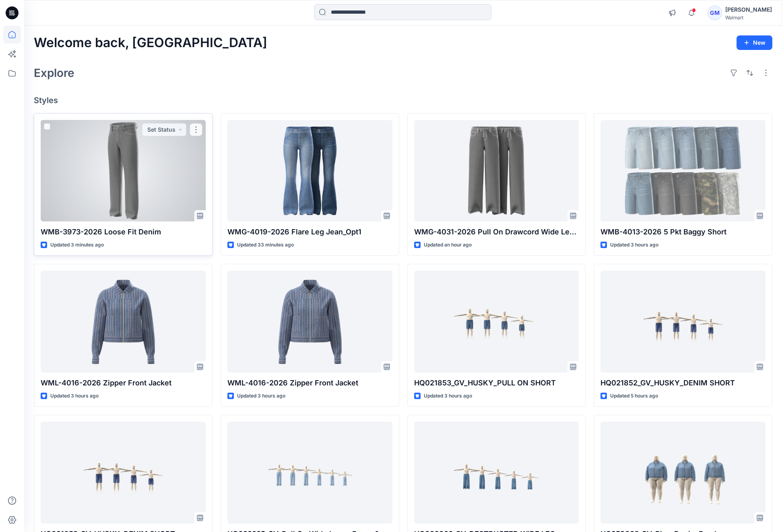 The width and height of the screenshot is (782, 532). What do you see at coordinates (123, 171) in the screenshot?
I see `a: WMB-3973-2026 Loose Fit Denim` at bounding box center [123, 171].